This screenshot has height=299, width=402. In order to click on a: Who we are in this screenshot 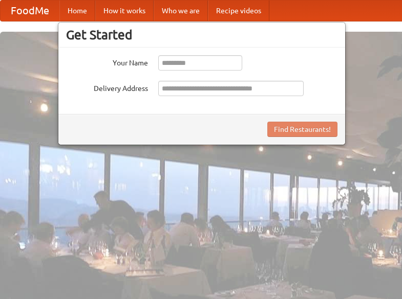, I will do `click(181, 11)`.